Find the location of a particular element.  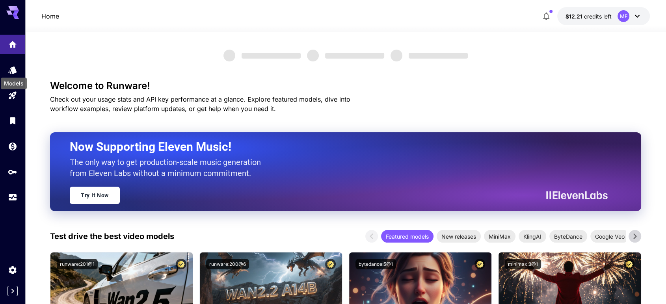

span: New releases is located at coordinates (459, 236).